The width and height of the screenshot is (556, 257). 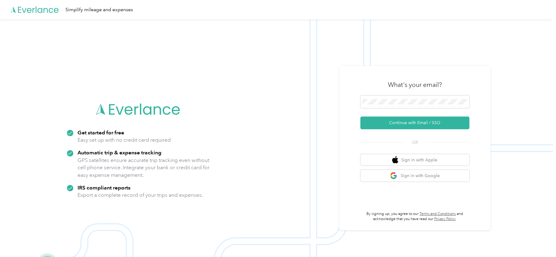 What do you see at coordinates (415, 160) in the screenshot?
I see `button: apple logoSign in with Apple` at bounding box center [415, 160].